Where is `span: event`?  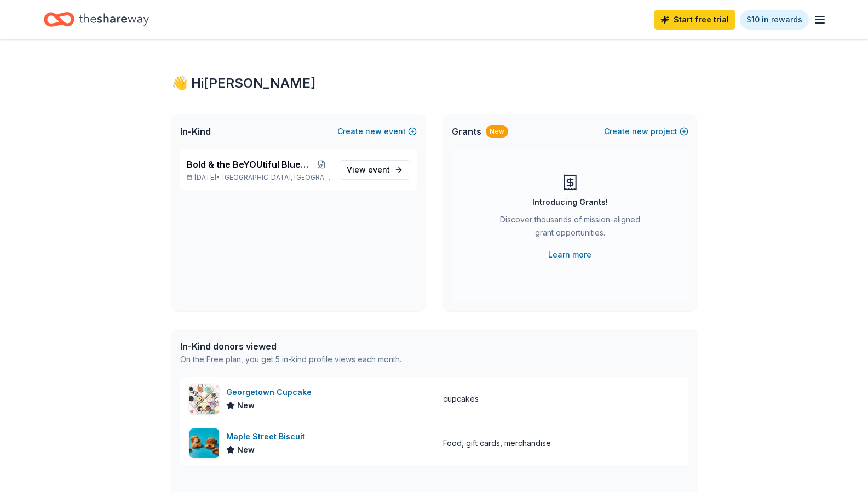 span: event is located at coordinates (379, 169).